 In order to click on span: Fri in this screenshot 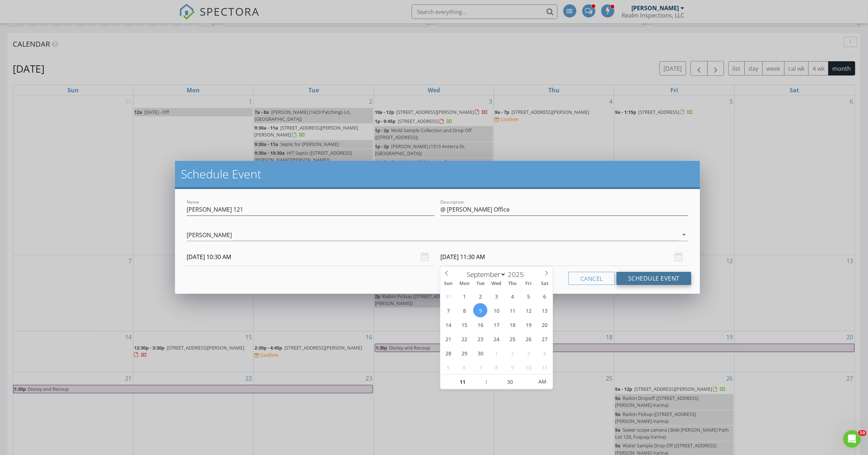, I will do `click(529, 283)`.